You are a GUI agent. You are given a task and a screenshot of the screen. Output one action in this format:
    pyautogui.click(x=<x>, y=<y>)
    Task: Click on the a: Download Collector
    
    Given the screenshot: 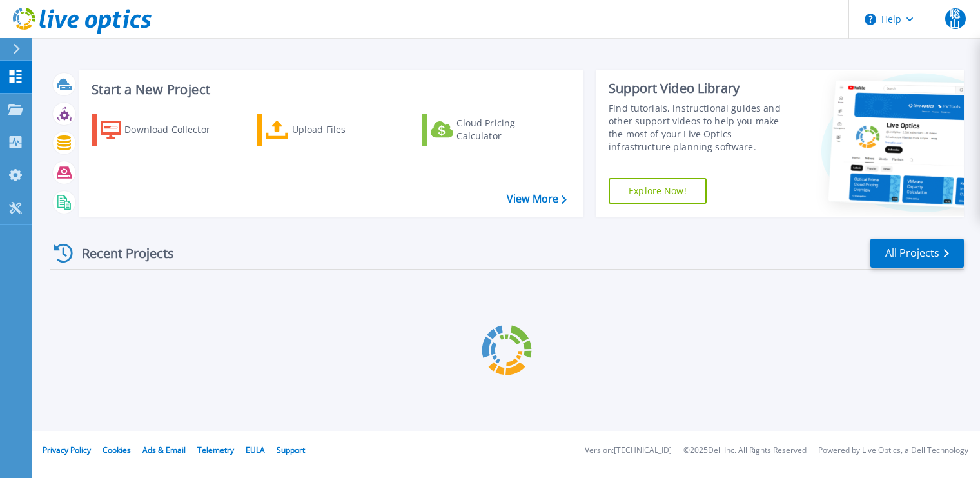 What is the action you would take?
    pyautogui.click(x=163, y=130)
    